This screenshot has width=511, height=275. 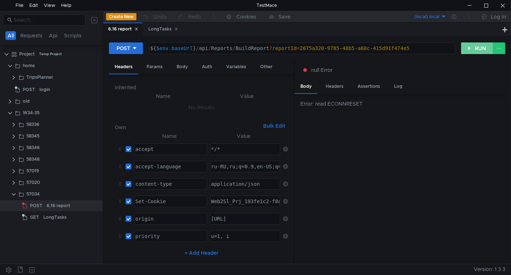 I want to click on span: Version: 1.3.3, so click(x=490, y=269).